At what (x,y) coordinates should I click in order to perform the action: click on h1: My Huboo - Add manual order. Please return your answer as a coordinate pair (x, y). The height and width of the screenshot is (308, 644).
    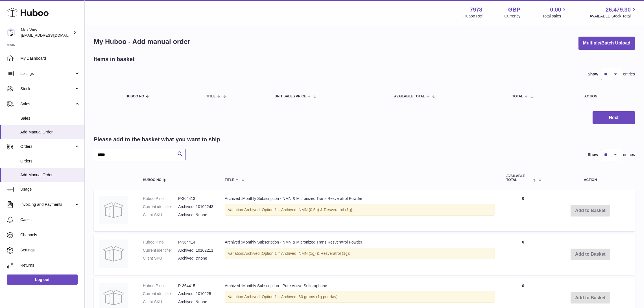
    Looking at the image, I should click on (142, 42).